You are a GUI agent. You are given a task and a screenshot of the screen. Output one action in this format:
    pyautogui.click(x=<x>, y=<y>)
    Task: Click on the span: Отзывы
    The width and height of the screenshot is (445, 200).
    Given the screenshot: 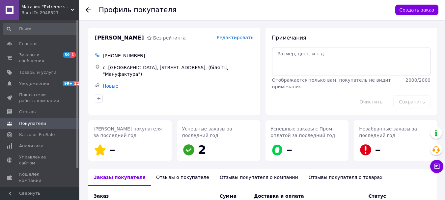 What is the action you would take?
    pyautogui.click(x=28, y=112)
    